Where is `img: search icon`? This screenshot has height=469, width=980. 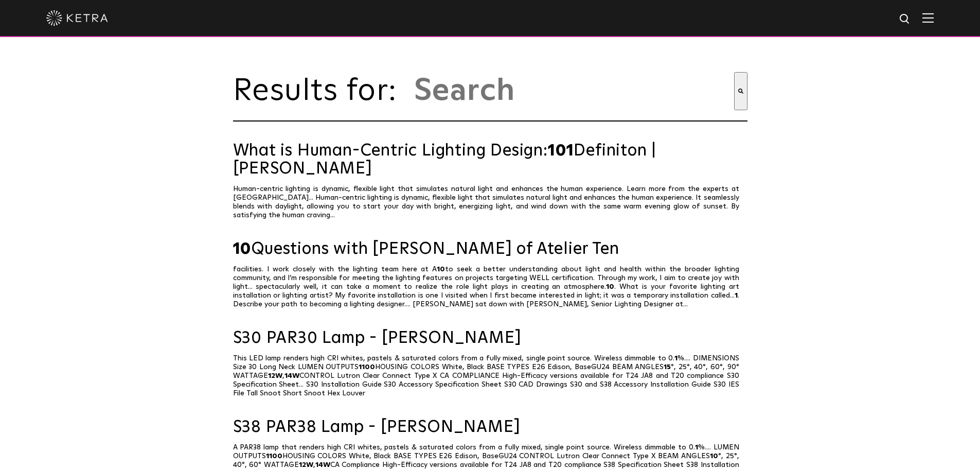
img: search icon is located at coordinates (905, 19).